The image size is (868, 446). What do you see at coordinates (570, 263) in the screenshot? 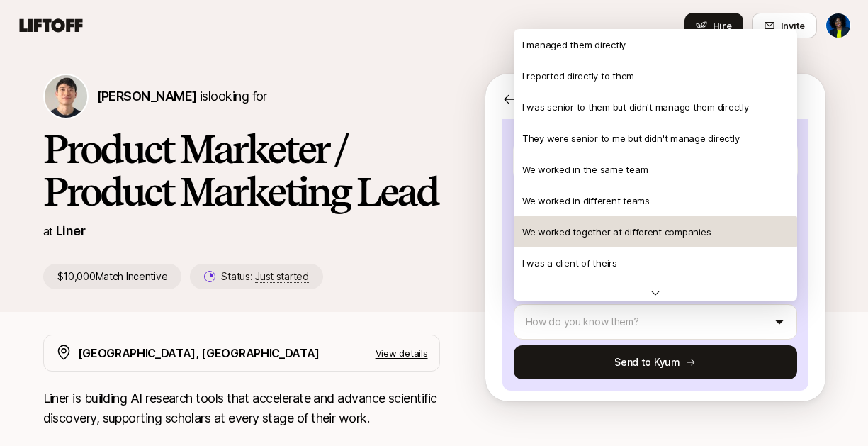
I see `p: I was a client of theirs` at bounding box center [570, 263].